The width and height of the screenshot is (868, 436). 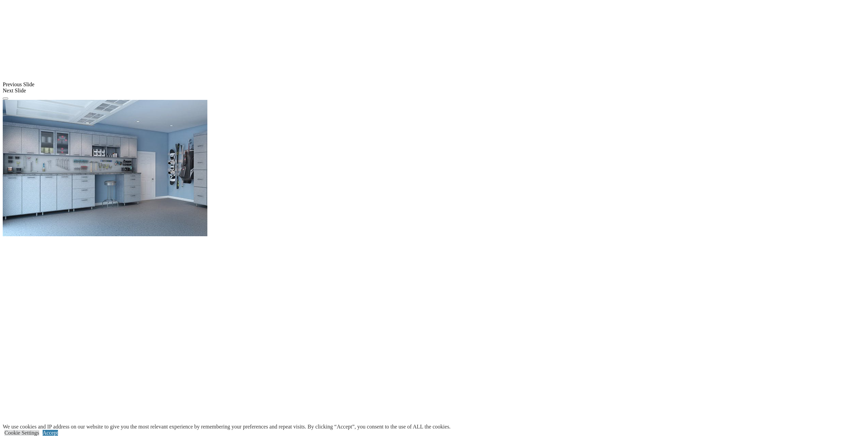 I want to click on div: We use cookies and IP address on our website to give you the most relevant experience by remember..., so click(x=227, y=426).